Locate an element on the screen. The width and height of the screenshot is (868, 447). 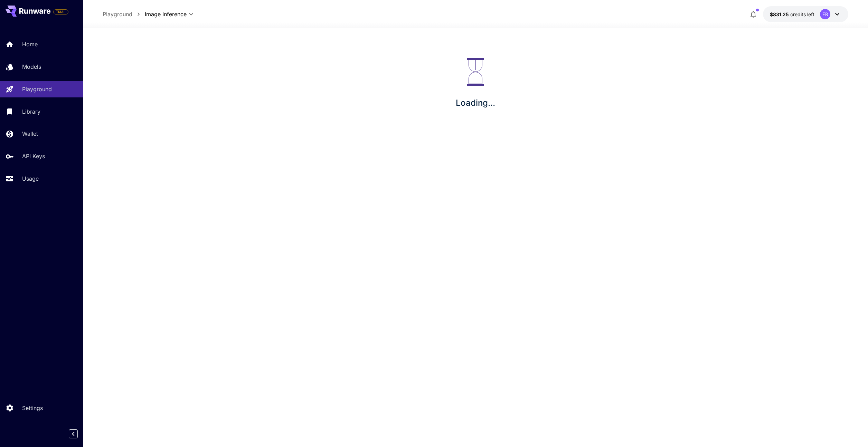
p: Wallet is located at coordinates (30, 134).